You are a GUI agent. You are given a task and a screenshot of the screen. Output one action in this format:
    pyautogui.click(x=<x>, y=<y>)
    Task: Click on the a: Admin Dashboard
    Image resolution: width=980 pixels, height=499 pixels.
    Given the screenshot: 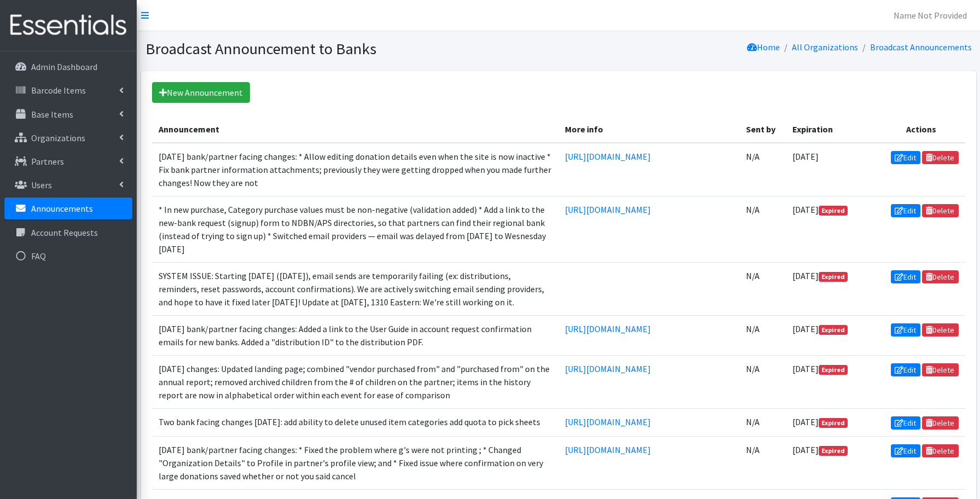 What is the action you would take?
    pyautogui.click(x=68, y=67)
    